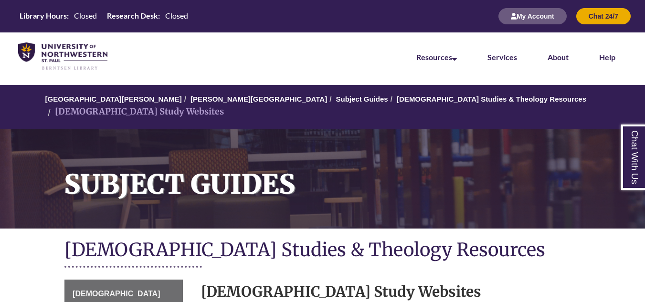 The height and width of the screenshot is (302, 645). I want to click on th: Library Hours:, so click(43, 16).